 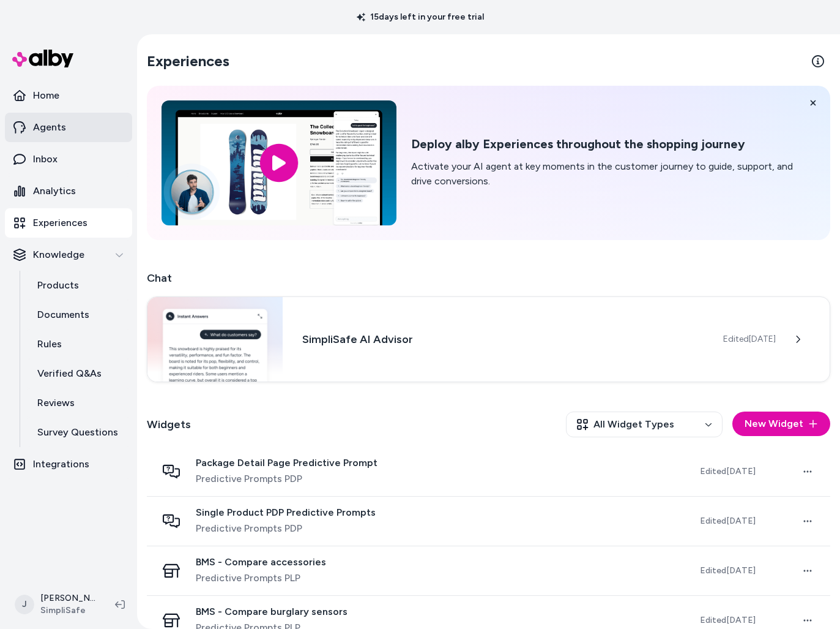 I want to click on p: Documents, so click(x=63, y=315).